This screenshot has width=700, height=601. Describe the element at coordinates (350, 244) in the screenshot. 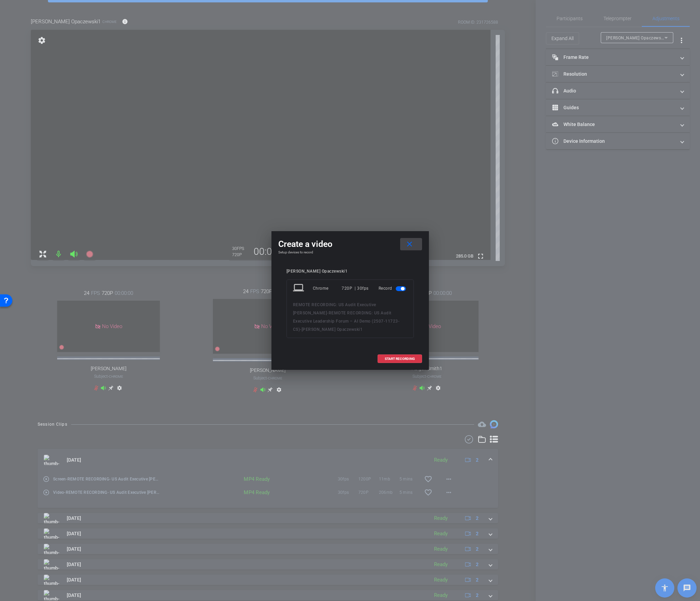

I see `div: Create a video` at that location.